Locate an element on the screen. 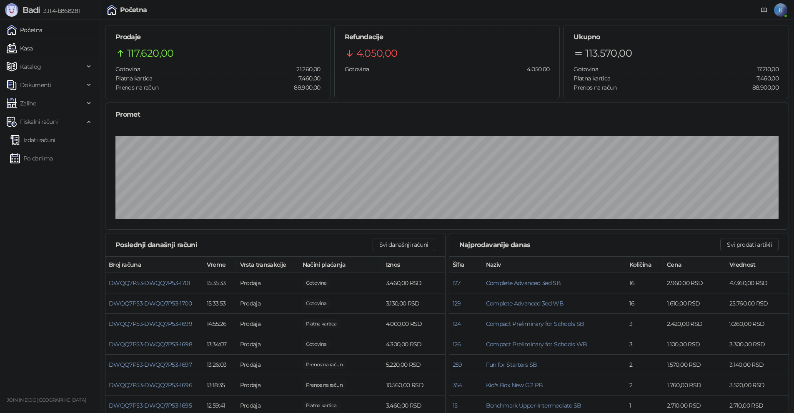 Image resolution: width=794 pixels, height=413 pixels. th: Vrsta transakcije is located at coordinates (268, 265).